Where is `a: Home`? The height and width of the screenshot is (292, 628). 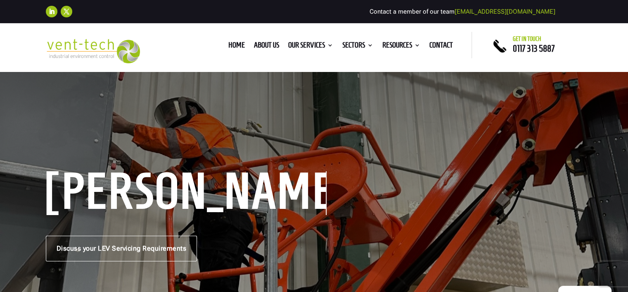
a: Home is located at coordinates (237, 47).